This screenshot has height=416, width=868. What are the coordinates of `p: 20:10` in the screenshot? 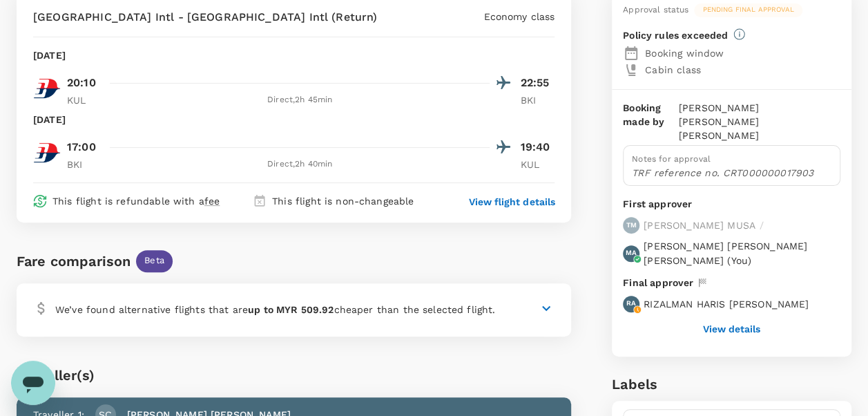 It's located at (81, 82).